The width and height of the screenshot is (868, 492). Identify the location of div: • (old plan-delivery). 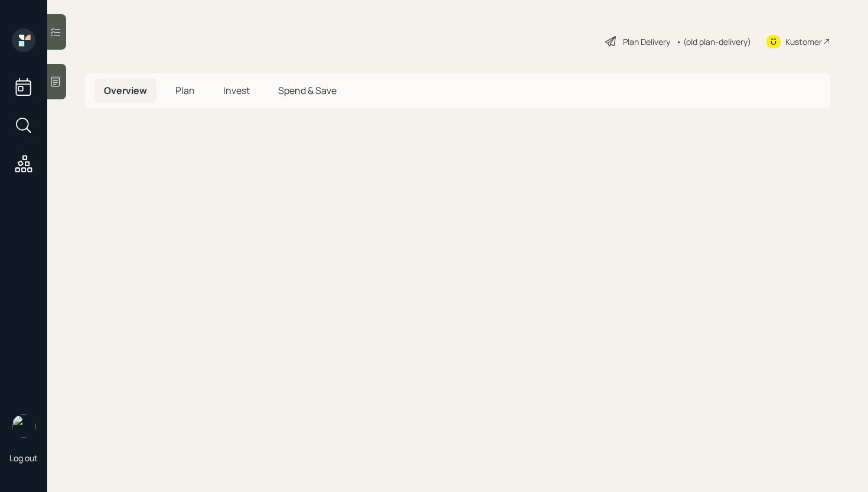
(714, 42).